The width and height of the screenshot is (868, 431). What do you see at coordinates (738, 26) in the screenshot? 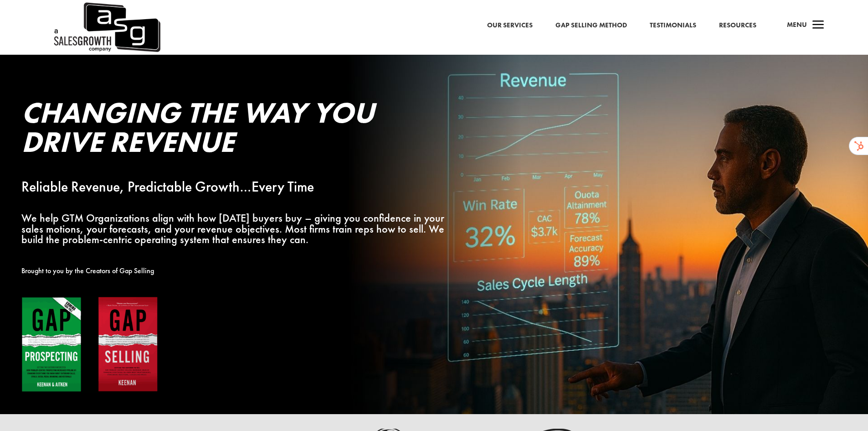
I see `a: Resources` at bounding box center [738, 26].